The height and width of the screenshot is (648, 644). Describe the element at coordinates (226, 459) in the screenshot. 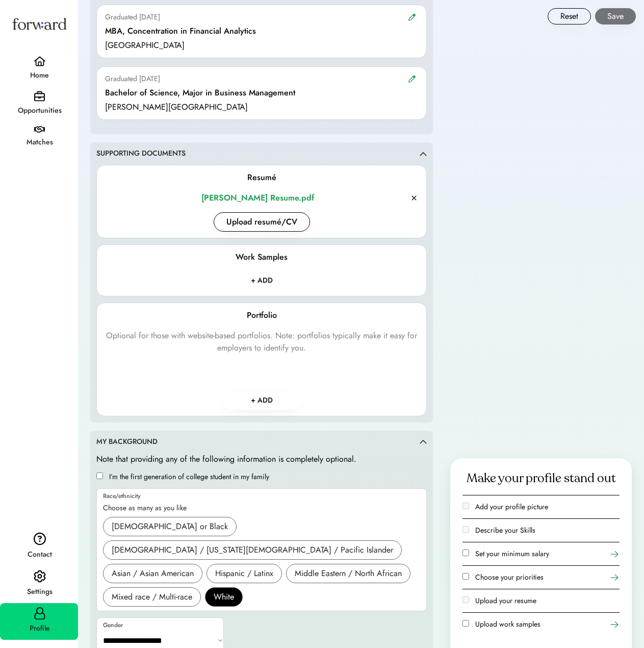

I see `div: Note that providing any of the following information is completely optional.` at that location.